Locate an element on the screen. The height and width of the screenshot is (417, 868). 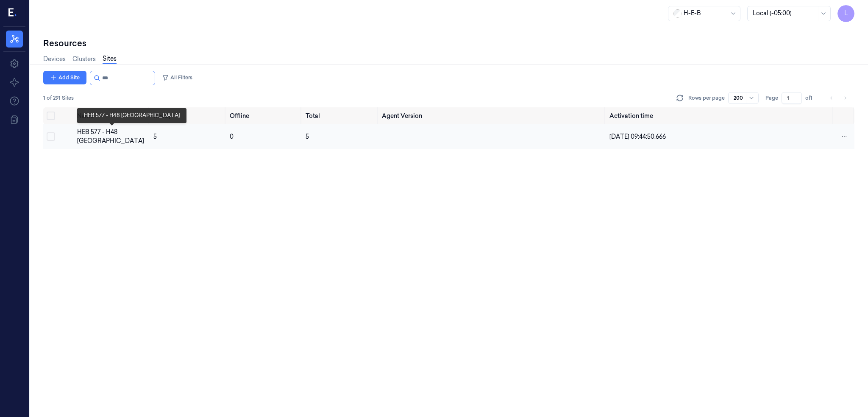
button: Add Site is located at coordinates (65, 77).